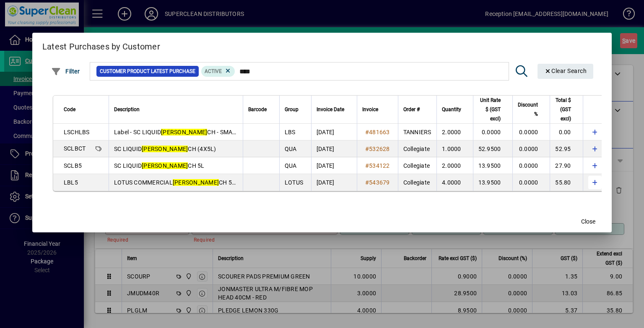  What do you see at coordinates (218, 71) in the screenshot?
I see `mat-chip: Product Activation Status: Active` at bounding box center [218, 71].